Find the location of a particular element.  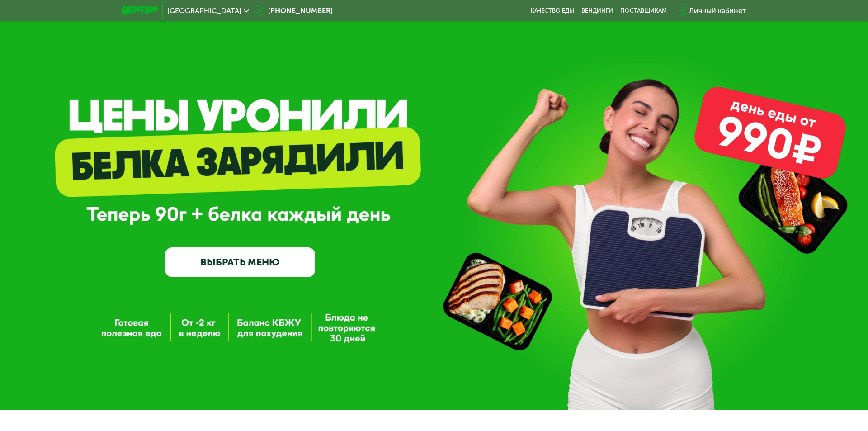

a: Качество еды is located at coordinates (552, 11).